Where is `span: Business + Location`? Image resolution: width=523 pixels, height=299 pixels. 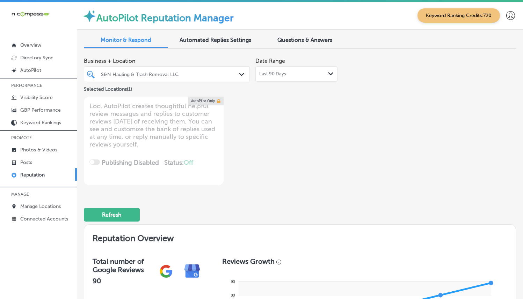 span: Business + Location is located at coordinates (167, 61).